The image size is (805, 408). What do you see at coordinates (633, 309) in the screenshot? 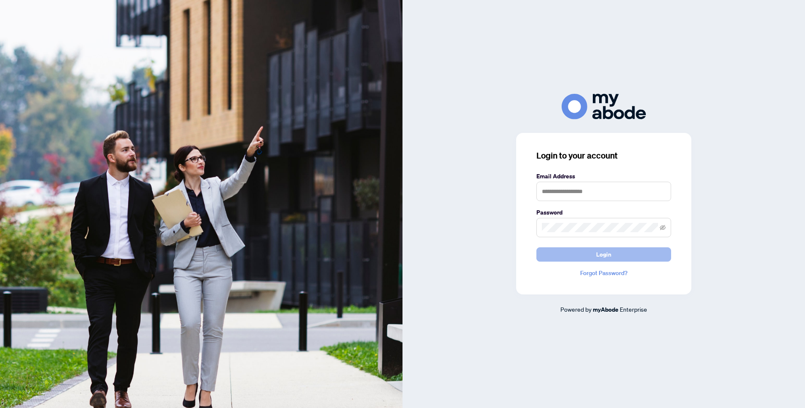
I see `span: Enterprise` at bounding box center [633, 309].